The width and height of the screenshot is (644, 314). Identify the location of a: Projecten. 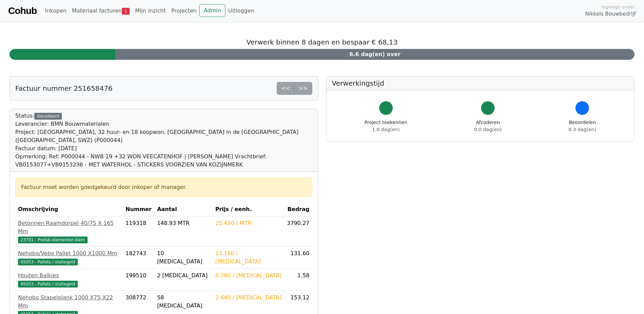
(184, 11).